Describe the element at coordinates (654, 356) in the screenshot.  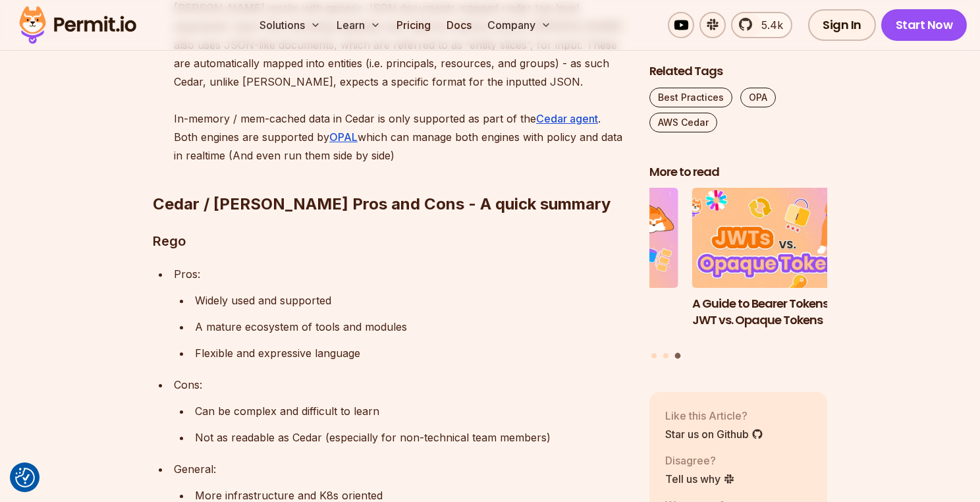
I see `button: Go to slide 1` at that location.